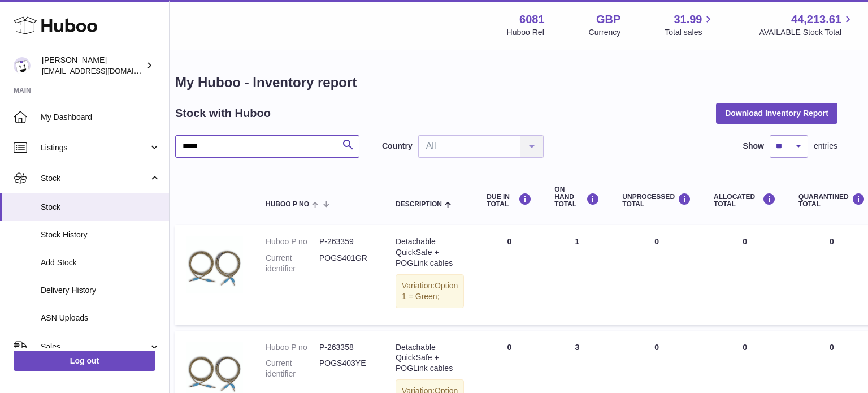 The width and height of the screenshot is (868, 393). I want to click on span: Option 1 = Green;, so click(430, 291).